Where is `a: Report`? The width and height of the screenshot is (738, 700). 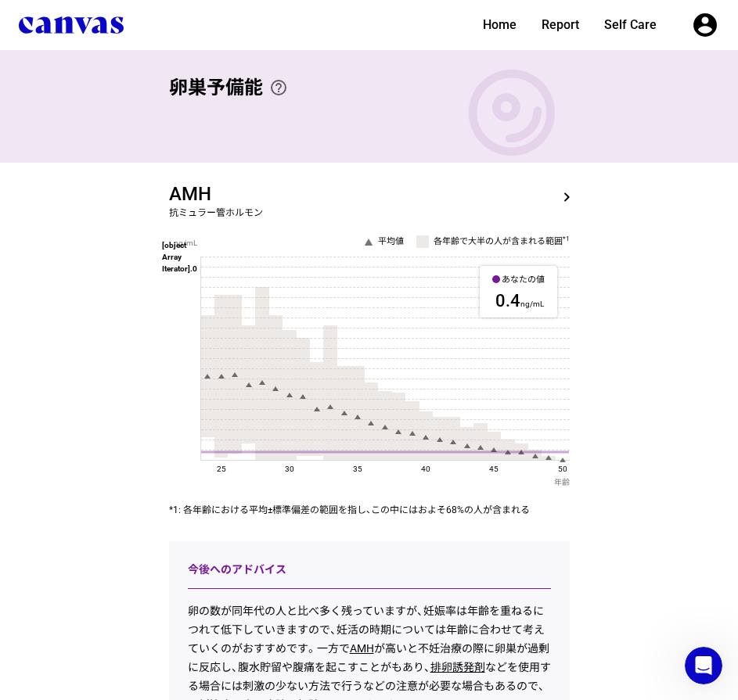 a: Report is located at coordinates (560, 25).